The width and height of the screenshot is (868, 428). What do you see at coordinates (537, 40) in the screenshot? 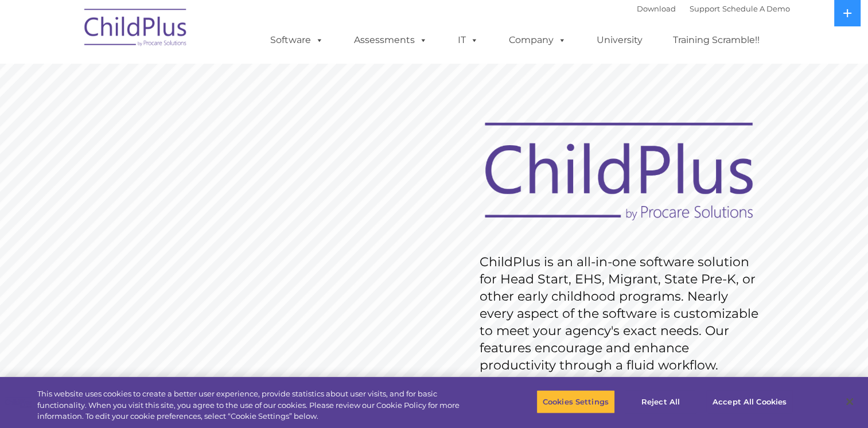
I see `a: Company` at bounding box center [537, 40].